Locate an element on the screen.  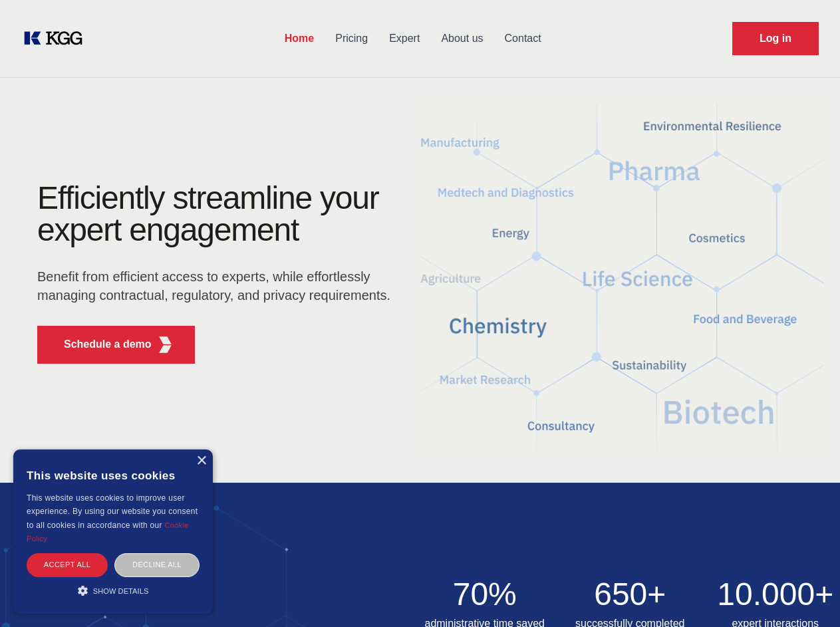
a: Contact is located at coordinates (523, 38).